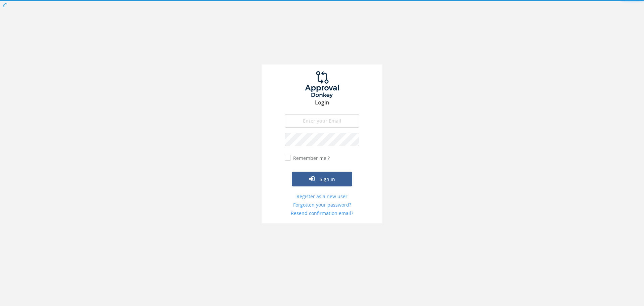 The height and width of the screenshot is (306, 644). What do you see at coordinates (322, 121) in the screenshot?
I see `input: Enter your Email` at bounding box center [322, 121].